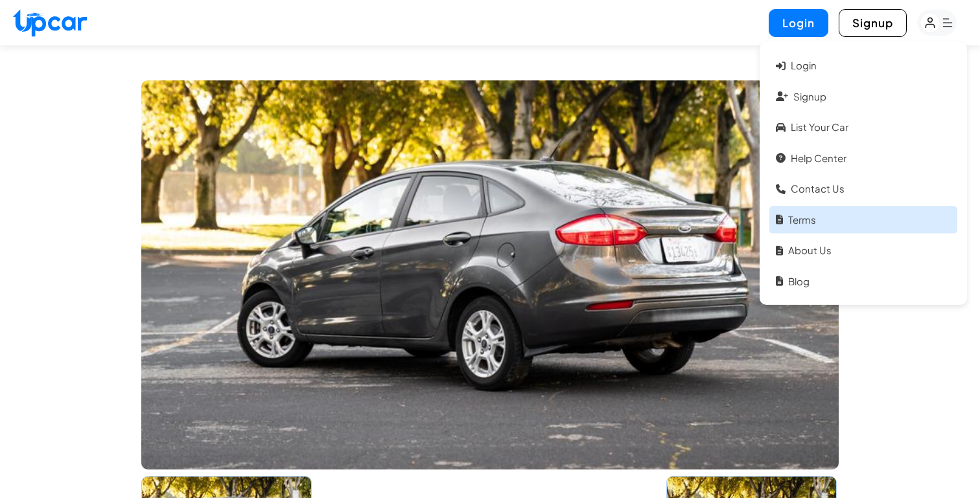  I want to click on a: Terms, so click(863, 219).